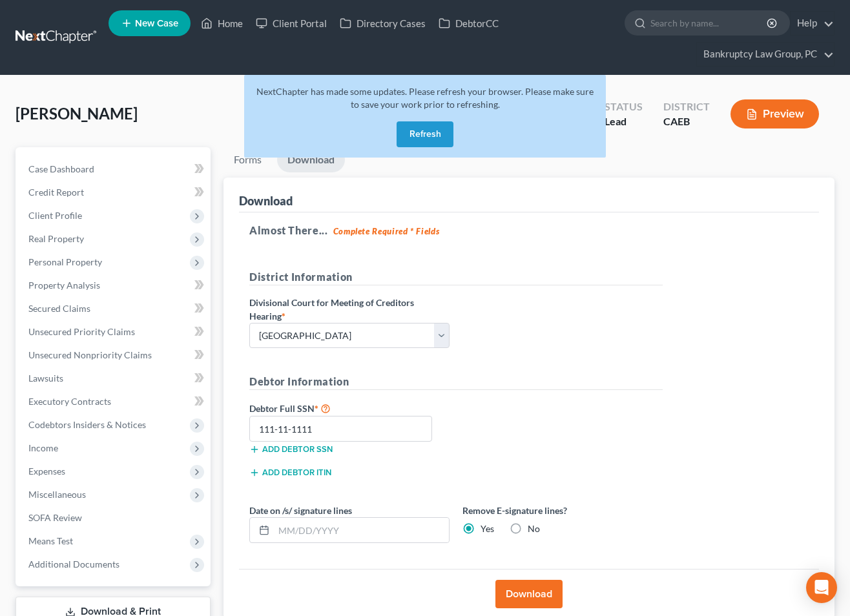 The image size is (850, 616). I want to click on label: Divisional Court for Meeting of Creditors Hearing, so click(350, 309).